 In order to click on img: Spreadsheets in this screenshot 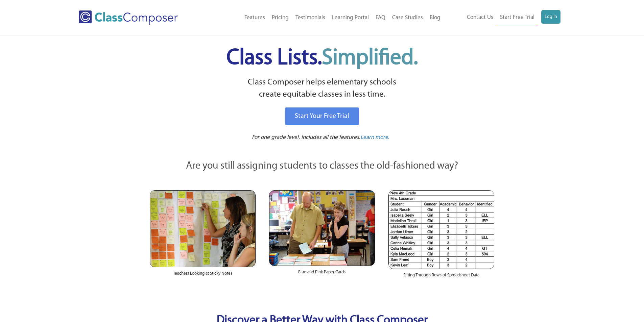, I will do `click(441, 230)`.